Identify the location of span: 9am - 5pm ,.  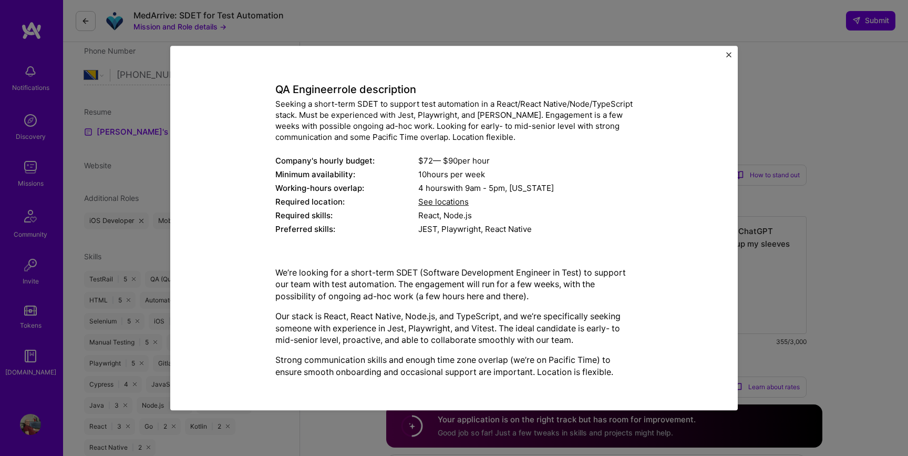
(486, 188).